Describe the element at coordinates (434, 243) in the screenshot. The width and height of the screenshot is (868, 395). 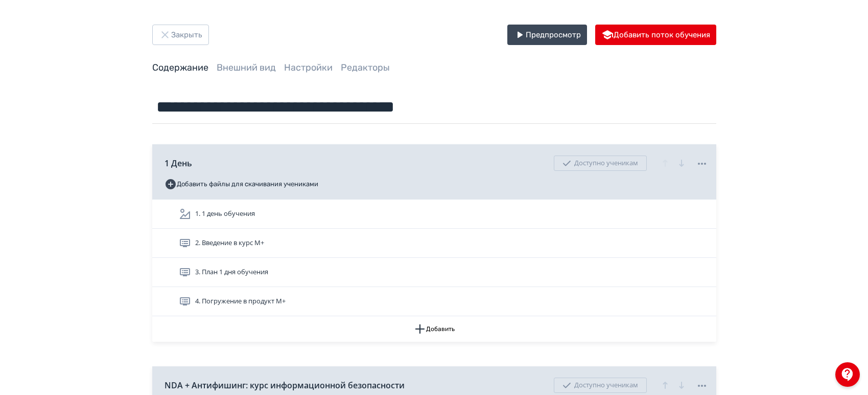
I see `div: 2. Введение в курс М+` at that location.